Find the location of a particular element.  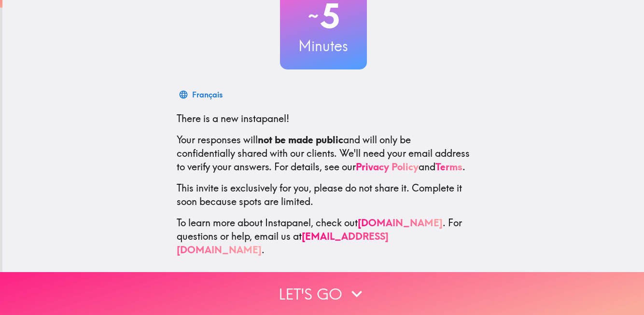

a: Privacy Policy is located at coordinates (387, 166).